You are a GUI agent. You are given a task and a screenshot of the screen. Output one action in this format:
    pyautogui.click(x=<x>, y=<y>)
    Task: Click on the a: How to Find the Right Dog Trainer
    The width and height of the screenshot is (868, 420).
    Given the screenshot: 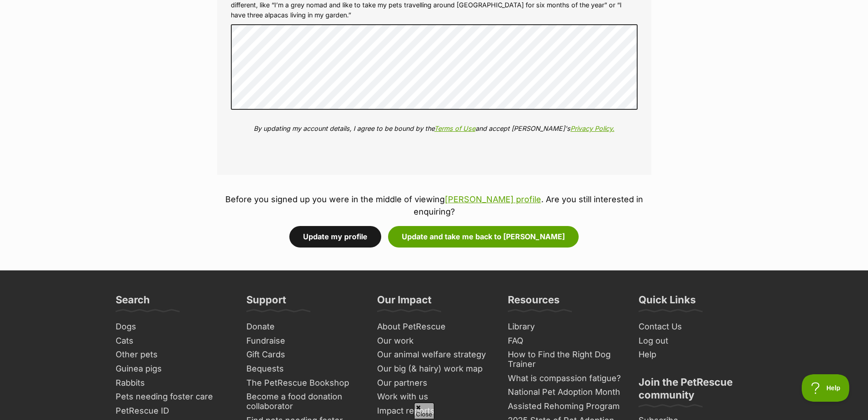 What is the action you would take?
    pyautogui.click(x=566, y=359)
    